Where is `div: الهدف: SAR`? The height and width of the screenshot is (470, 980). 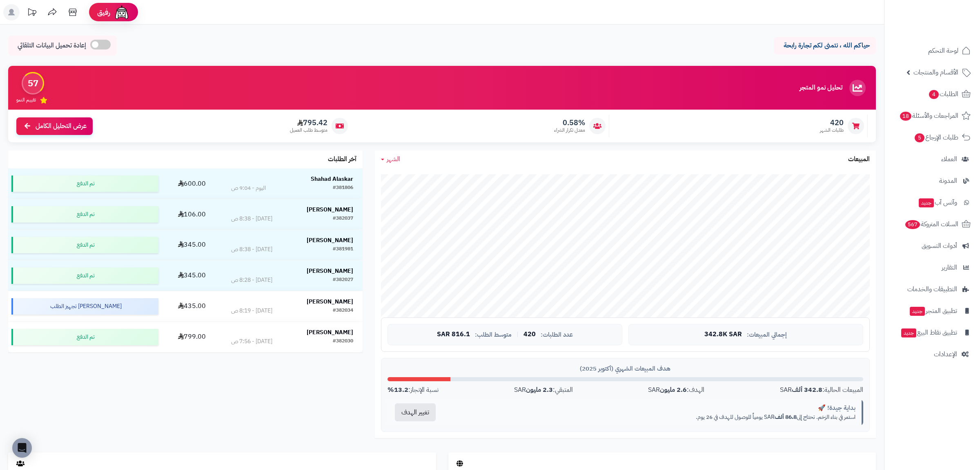 div: الهدف: SAR is located at coordinates (676, 390).